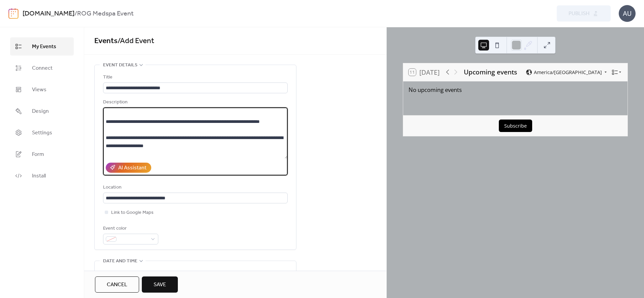  What do you see at coordinates (42, 133) in the screenshot?
I see `span: Settings` at bounding box center [42, 133].